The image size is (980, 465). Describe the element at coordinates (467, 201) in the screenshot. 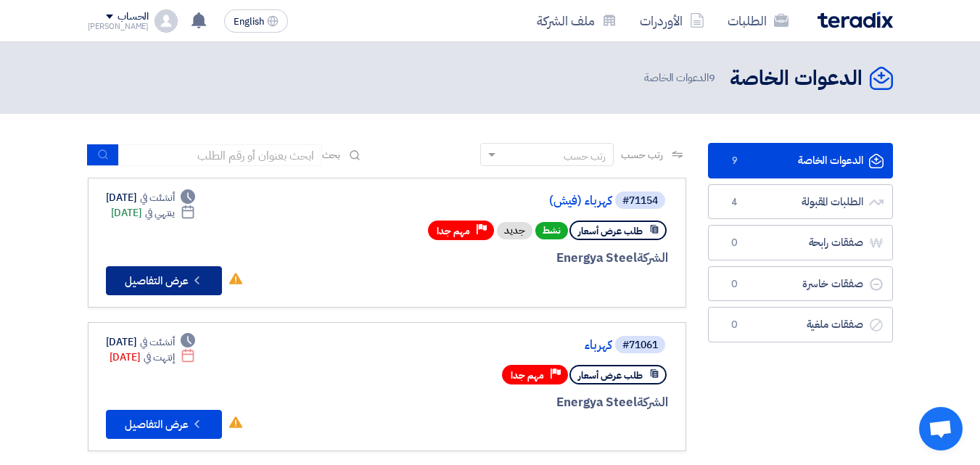

I see `a: كهرباء (فيش)` at that location.